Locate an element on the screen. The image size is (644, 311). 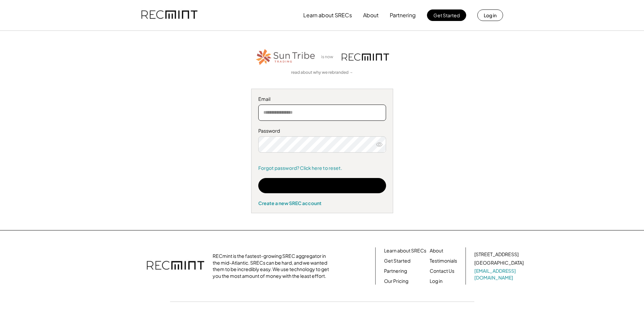
a: Contact Us is located at coordinates (442, 271).